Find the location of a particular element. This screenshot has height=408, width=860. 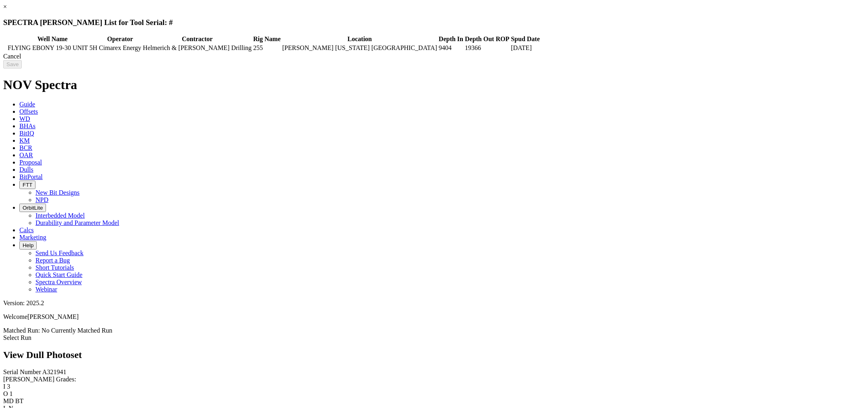

td: FLYING EBONY 19-30 UNIT 5H is located at coordinates (52, 48).